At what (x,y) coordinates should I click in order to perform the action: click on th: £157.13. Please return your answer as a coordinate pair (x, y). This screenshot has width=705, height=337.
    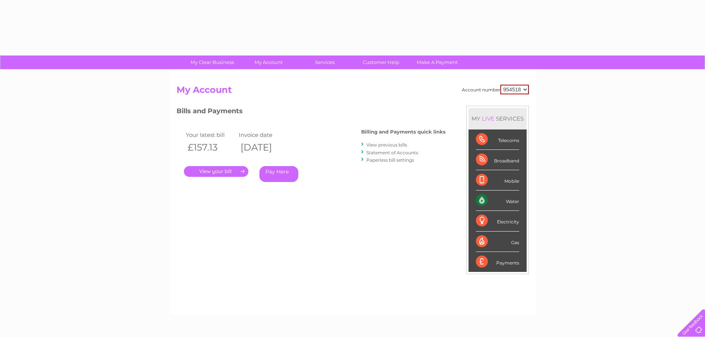
    Looking at the image, I should click on (211, 147).